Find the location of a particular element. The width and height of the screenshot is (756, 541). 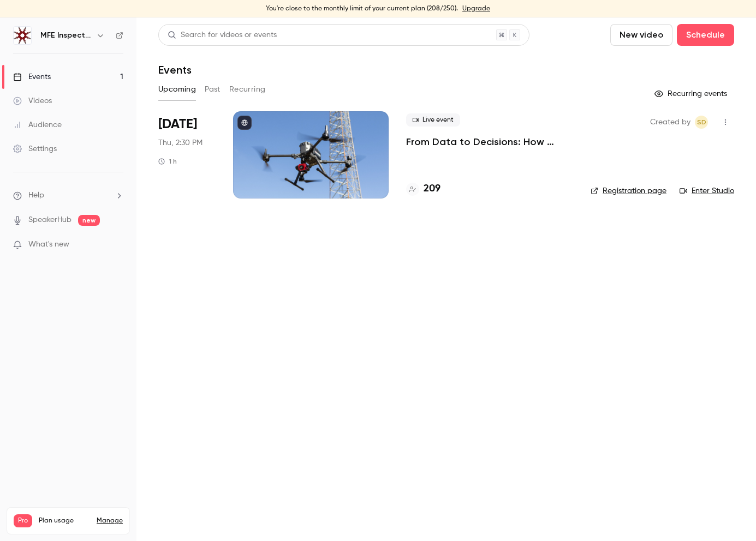

a: From Data to Decisions: How Advanced Sensors Transform Industrial Inspections is located at coordinates (489, 142).